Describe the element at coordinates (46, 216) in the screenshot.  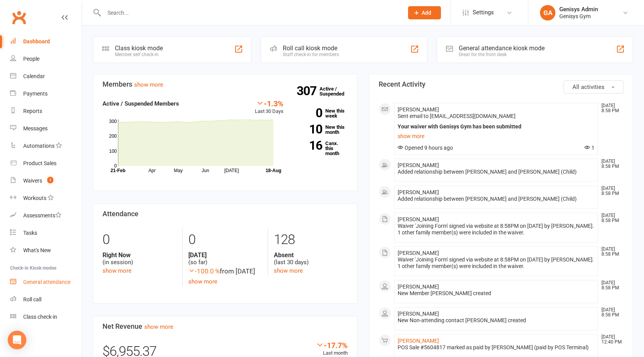
I see `a: Assessments` at that location.